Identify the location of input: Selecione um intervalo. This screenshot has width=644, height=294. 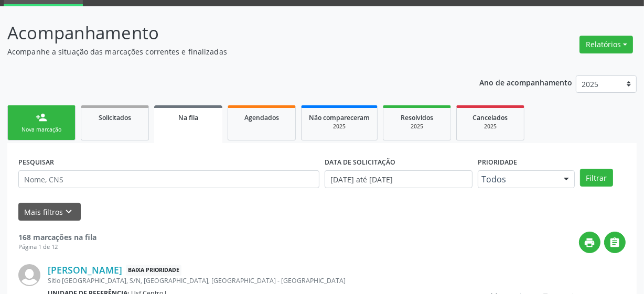
(398, 179).